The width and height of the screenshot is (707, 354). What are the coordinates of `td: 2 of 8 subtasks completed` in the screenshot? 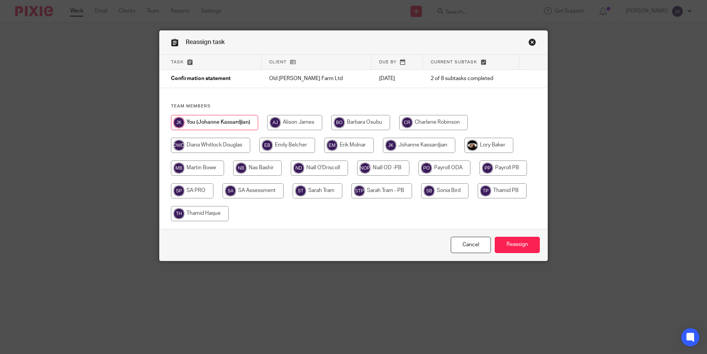 It's located at (471, 79).